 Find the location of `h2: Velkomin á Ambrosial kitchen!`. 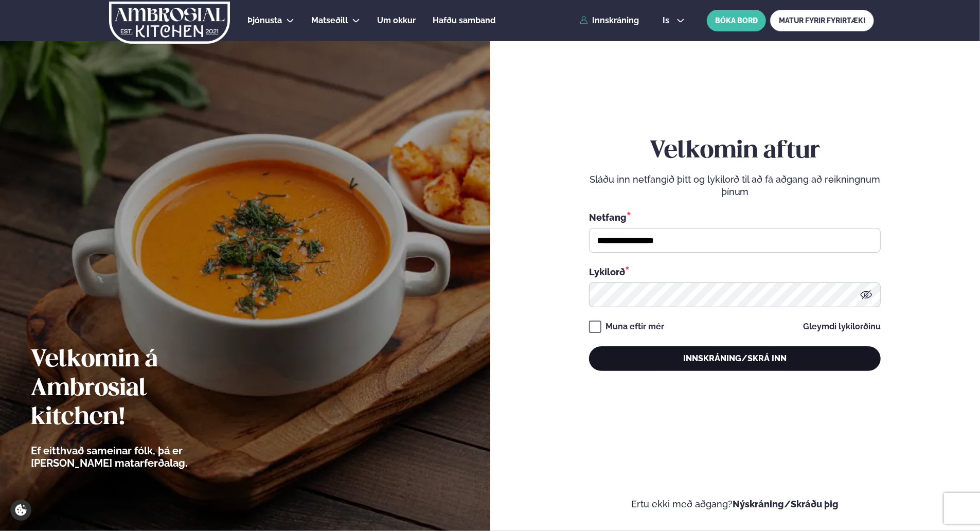

h2: Velkomin á Ambrosial kitchen! is located at coordinates (137, 389).